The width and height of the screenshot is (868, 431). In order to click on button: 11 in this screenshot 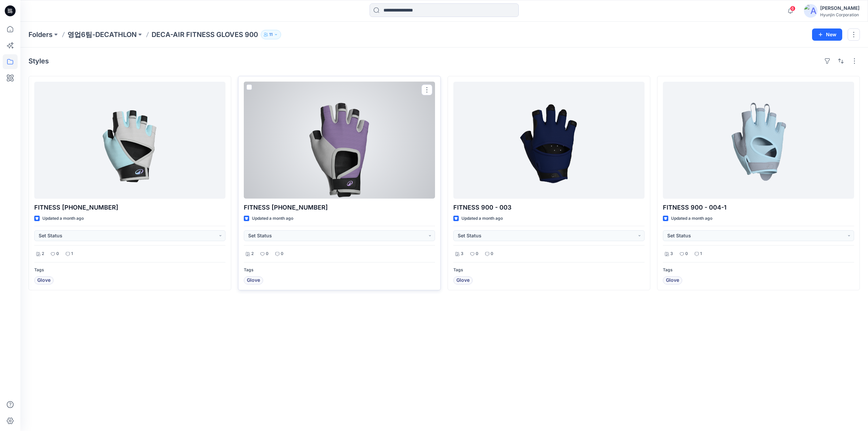, I will do `click(271, 34)`.